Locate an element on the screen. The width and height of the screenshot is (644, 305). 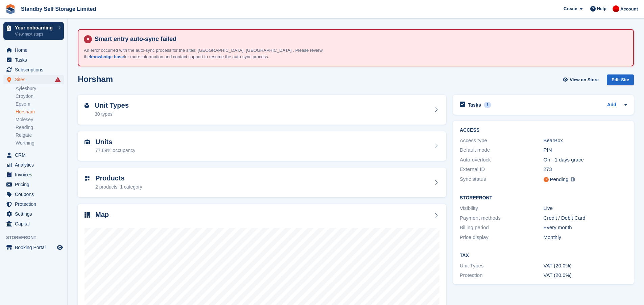
span: Storefront is located at coordinates (37, 238).